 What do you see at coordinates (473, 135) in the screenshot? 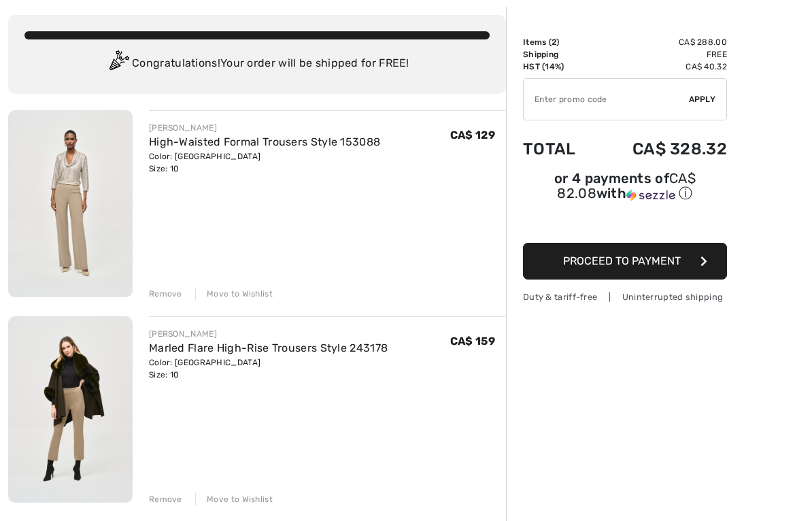
I see `span: CA$ 129` at bounding box center [473, 135].